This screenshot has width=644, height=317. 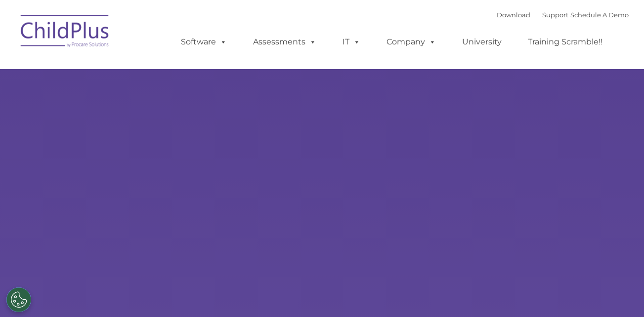 What do you see at coordinates (284, 42) in the screenshot?
I see `a: Assessments` at bounding box center [284, 42].